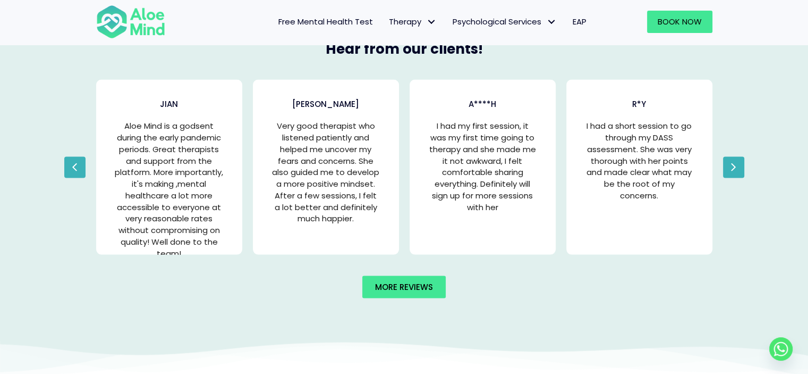 This screenshot has width=808, height=374. I want to click on h3: Jian, so click(169, 104).